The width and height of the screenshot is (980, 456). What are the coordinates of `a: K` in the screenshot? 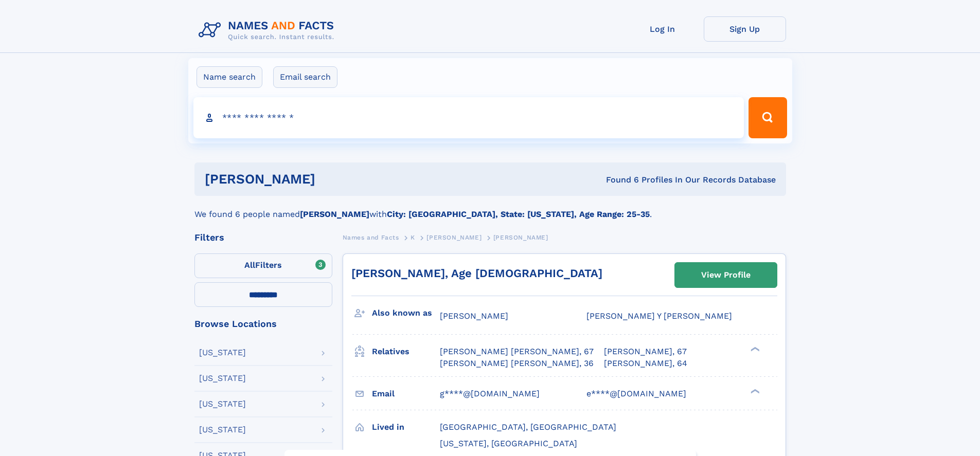 It's located at (412, 237).